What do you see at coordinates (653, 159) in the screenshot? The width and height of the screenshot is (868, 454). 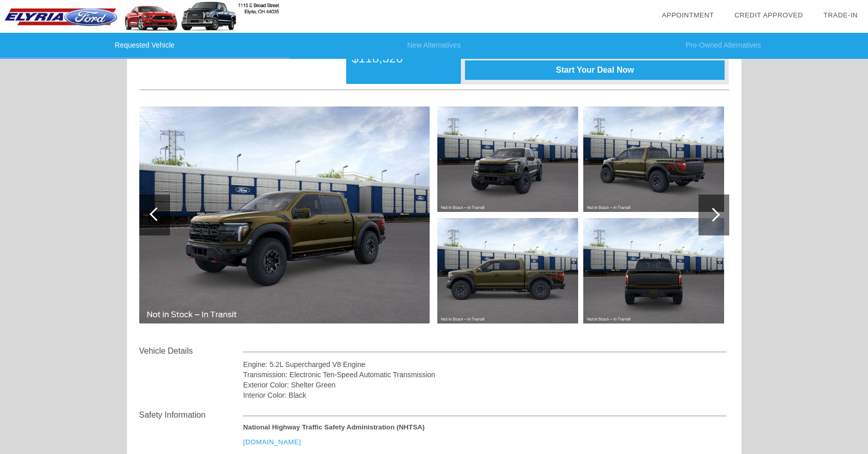 I see `img: d4069ab977148a7a444962fd303ddfb3.jpg` at bounding box center [653, 159].